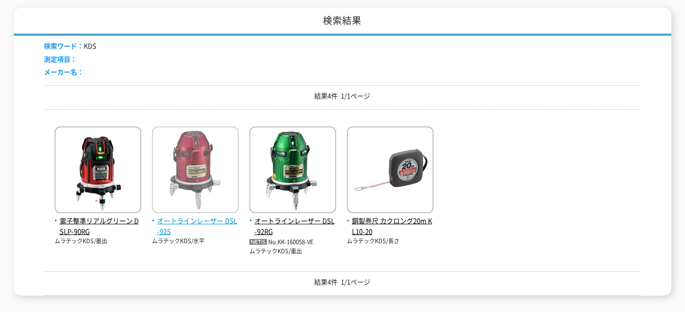 This screenshot has height=312, width=685. I want to click on a: オートラインレーザー DSL-92RG, so click(293, 221).